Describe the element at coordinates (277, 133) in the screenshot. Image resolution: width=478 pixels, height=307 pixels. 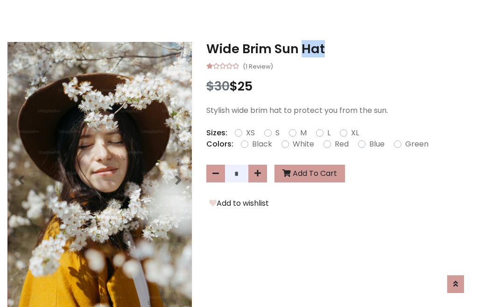
I see `label: S` at that location.